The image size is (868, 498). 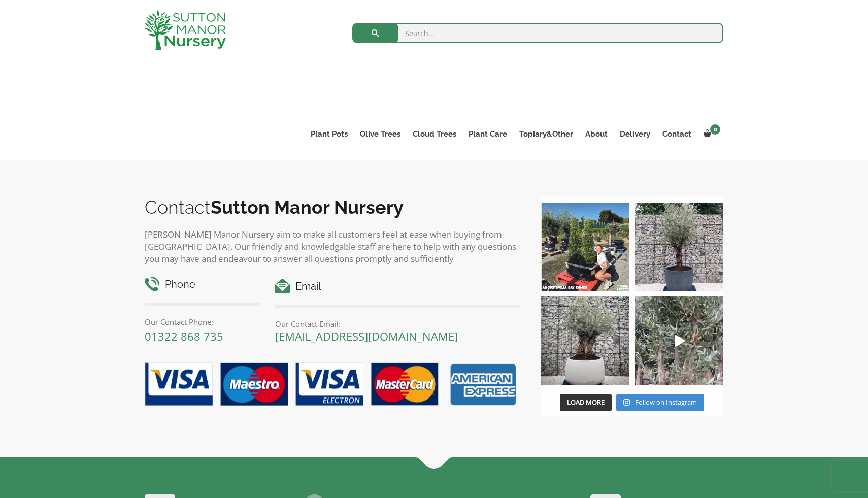 I want to click on b: Sutton Manor Nursery, so click(x=307, y=207).